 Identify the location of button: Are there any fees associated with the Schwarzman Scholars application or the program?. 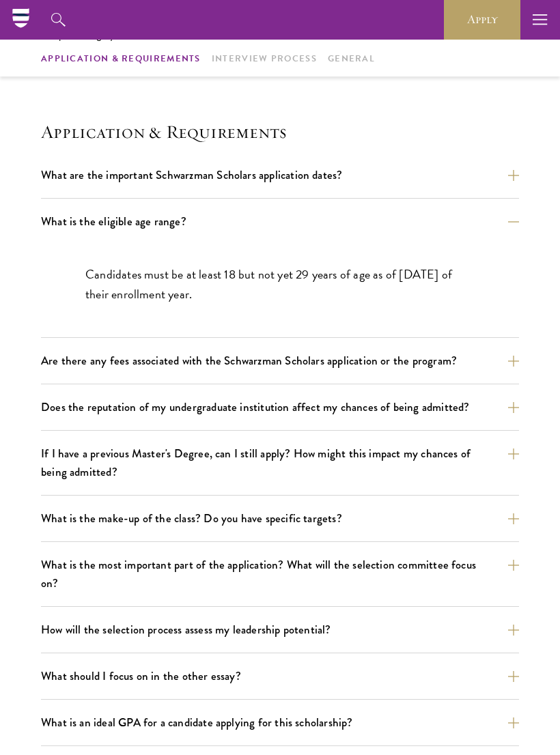
(280, 360).